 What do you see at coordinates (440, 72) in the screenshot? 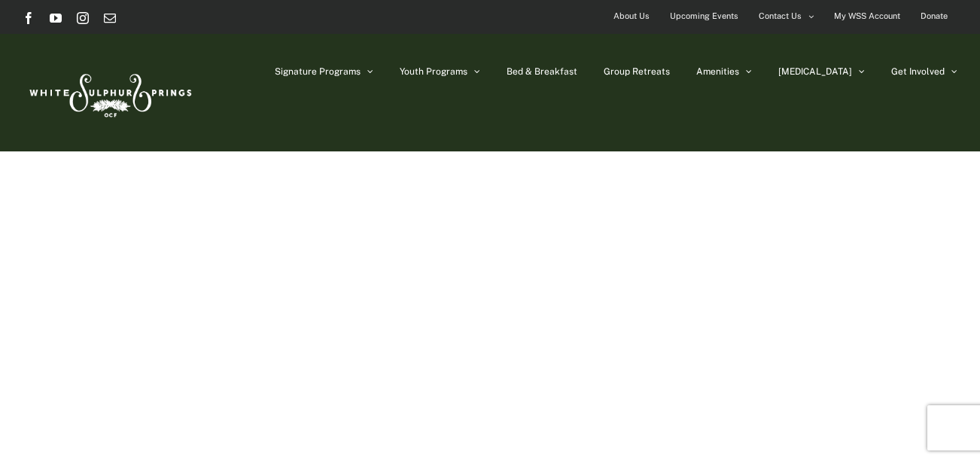
I see `a: Youth Programs` at bounding box center [440, 72].